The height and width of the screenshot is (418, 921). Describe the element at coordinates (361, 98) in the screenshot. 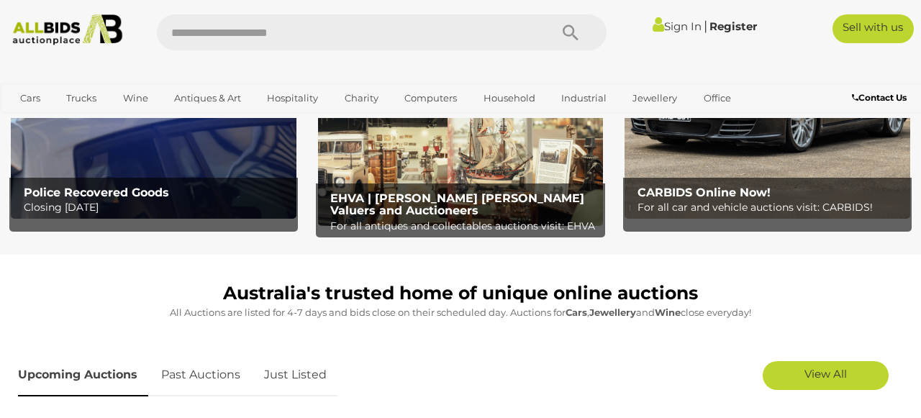

I see `a: Charity` at that location.